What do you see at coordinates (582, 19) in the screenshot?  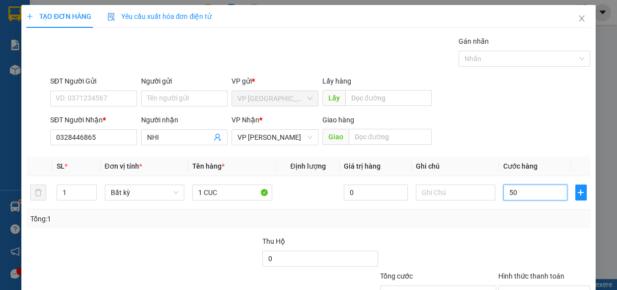 I see `button: Close` at bounding box center [582, 19].